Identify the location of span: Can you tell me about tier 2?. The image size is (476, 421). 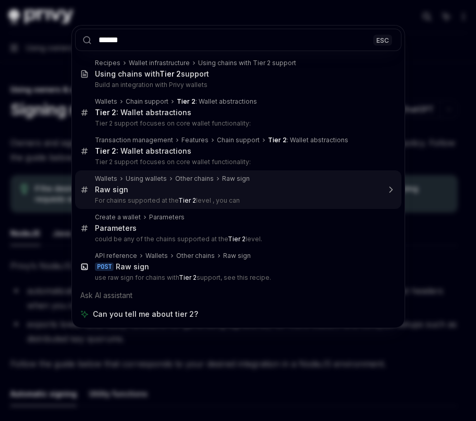
(145, 314).